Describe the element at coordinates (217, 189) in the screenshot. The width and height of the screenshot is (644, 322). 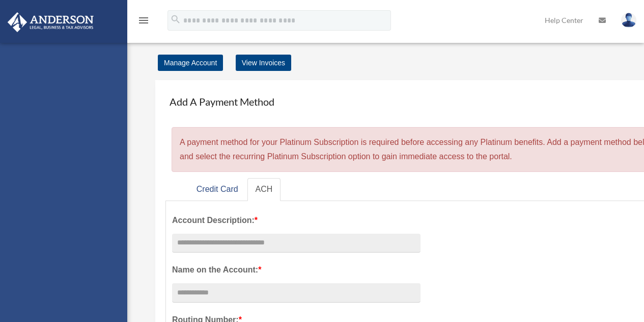
I see `a: Credit Card` at that location.